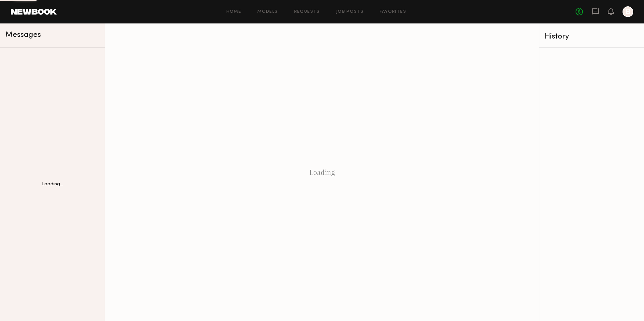 Image resolution: width=644 pixels, height=321 pixels. Describe the element at coordinates (322, 172) in the screenshot. I see `div: Loading` at that location.